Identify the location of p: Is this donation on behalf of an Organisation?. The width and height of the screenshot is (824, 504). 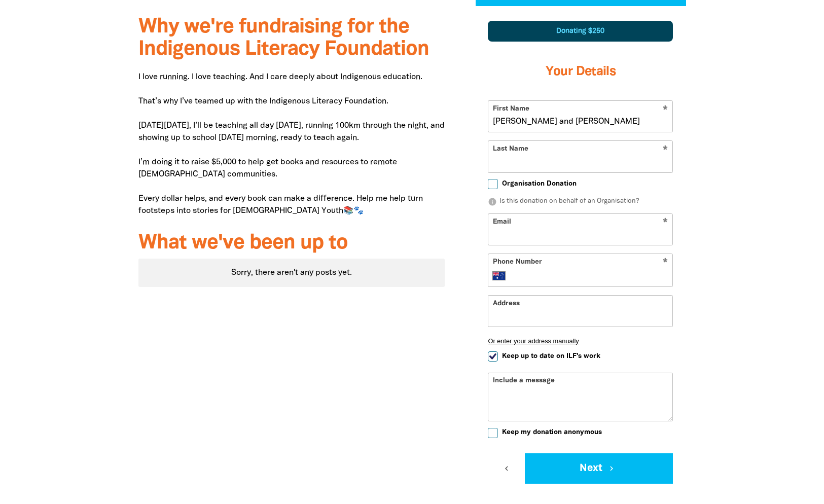
(581, 202).